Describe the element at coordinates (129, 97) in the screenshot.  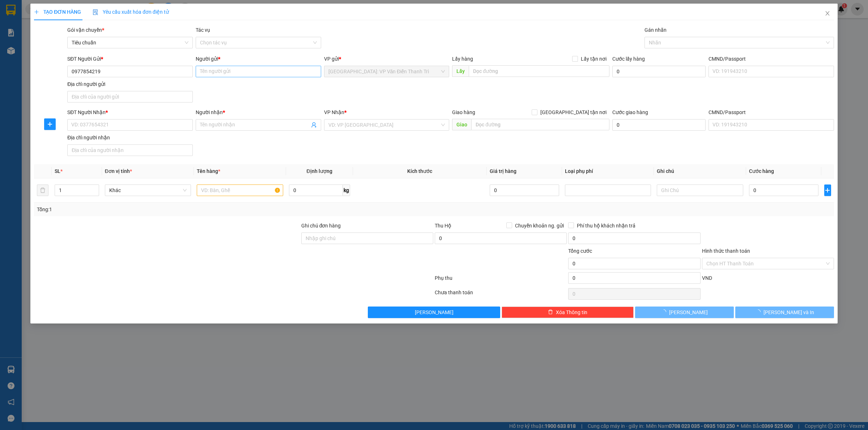
I see `input: Địa chỉ của người gửi` at that location.